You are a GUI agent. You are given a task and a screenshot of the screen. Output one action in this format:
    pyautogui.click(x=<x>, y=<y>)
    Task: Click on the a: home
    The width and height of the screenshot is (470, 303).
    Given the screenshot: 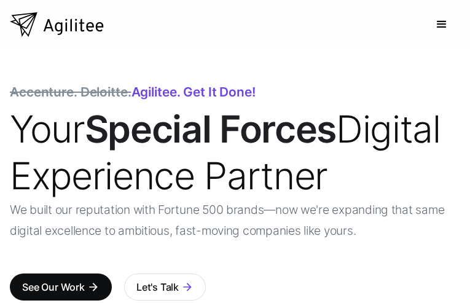 What is the action you would take?
    pyautogui.click(x=57, y=25)
    